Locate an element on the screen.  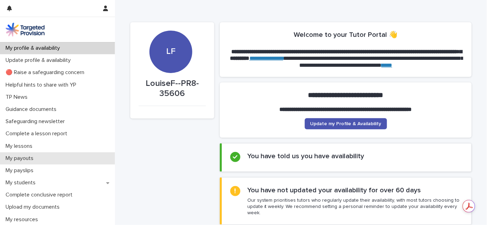
p: Helpful hints to share with YP is located at coordinates (42, 85).